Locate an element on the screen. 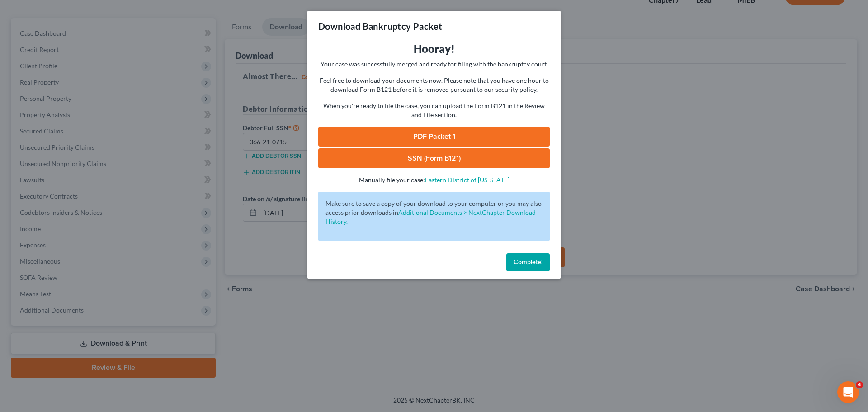  button: Complete! is located at coordinates (528, 262).